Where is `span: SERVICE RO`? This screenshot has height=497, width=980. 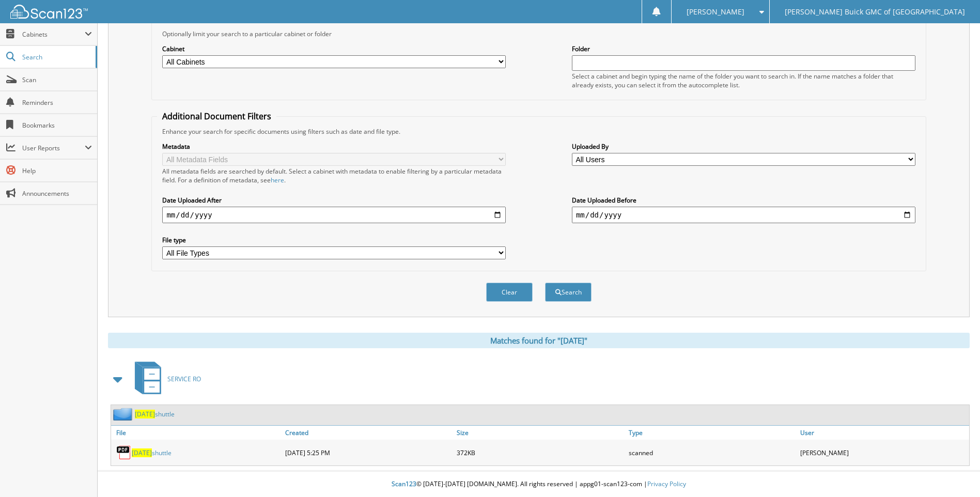
span: SERVICE RO is located at coordinates (183, 378).